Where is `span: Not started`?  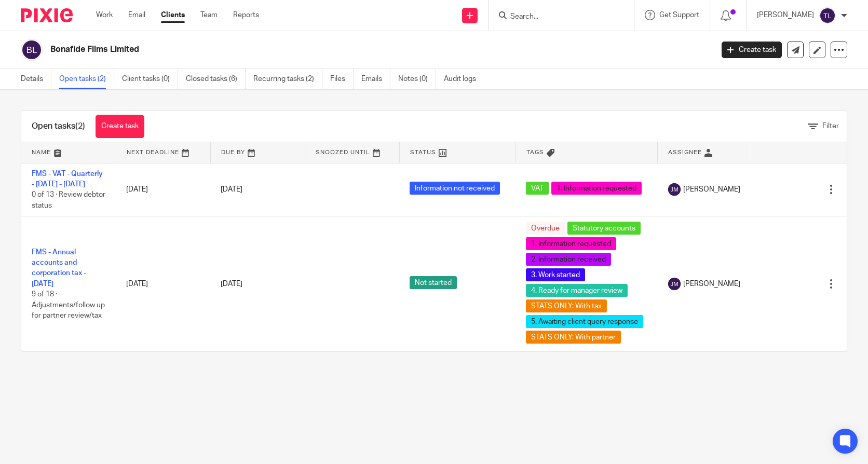 span: Not started is located at coordinates (433, 283).